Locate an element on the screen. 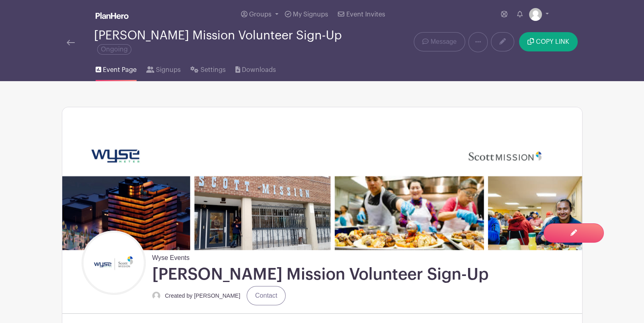 The image size is (644, 323). a: Downloads is located at coordinates (256, 68).